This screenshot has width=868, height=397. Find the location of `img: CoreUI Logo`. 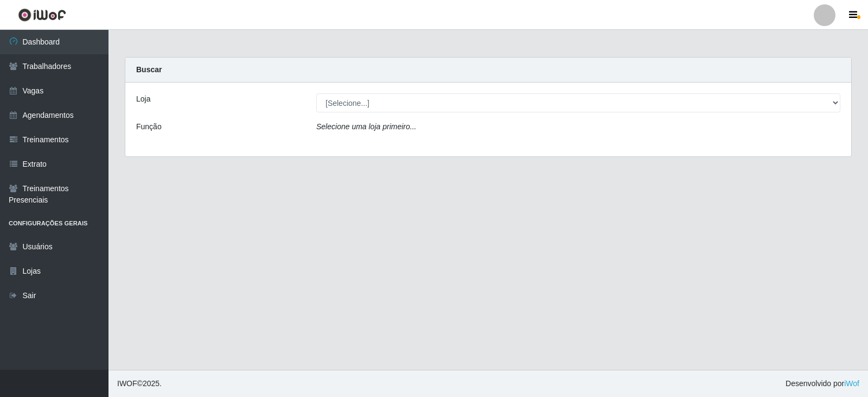

img: CoreUI Logo is located at coordinates (42, 15).